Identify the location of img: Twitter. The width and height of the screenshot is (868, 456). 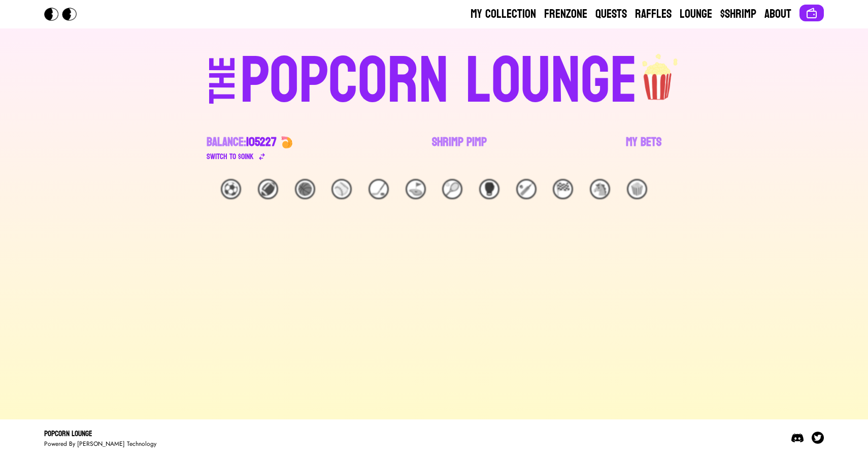
(818, 438).